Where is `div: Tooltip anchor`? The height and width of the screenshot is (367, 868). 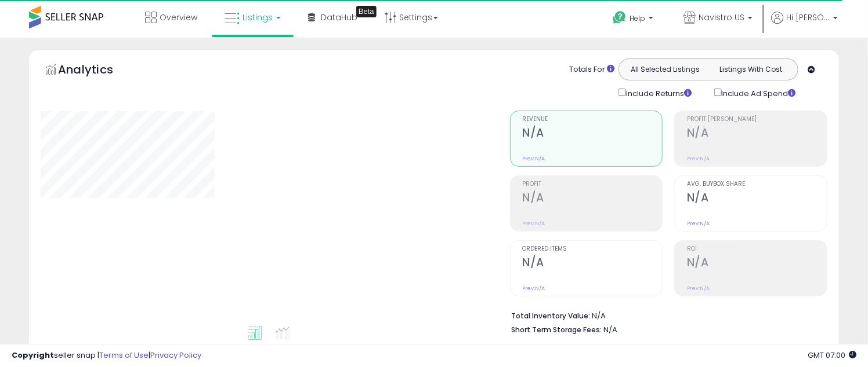 div: Tooltip anchor is located at coordinates (366, 12).